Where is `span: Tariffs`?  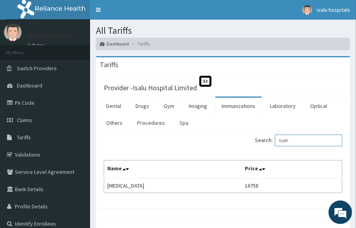 span: Tariffs is located at coordinates (24, 137).